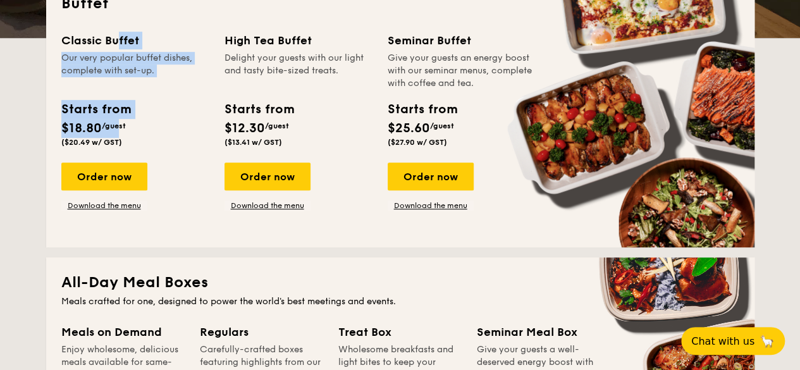 The image size is (800, 370). Describe the element at coordinates (400, 332) in the screenshot. I see `div: Treat Box` at that location.